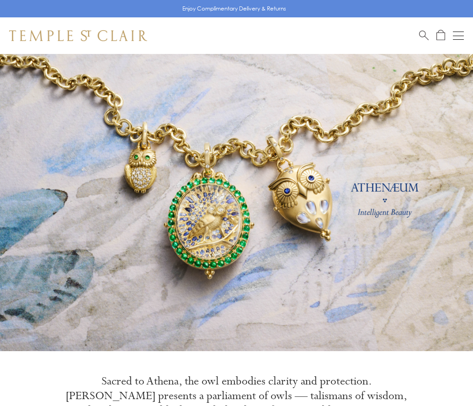  What do you see at coordinates (440, 35) in the screenshot?
I see `a: Open Shopping Bag` at bounding box center [440, 35].